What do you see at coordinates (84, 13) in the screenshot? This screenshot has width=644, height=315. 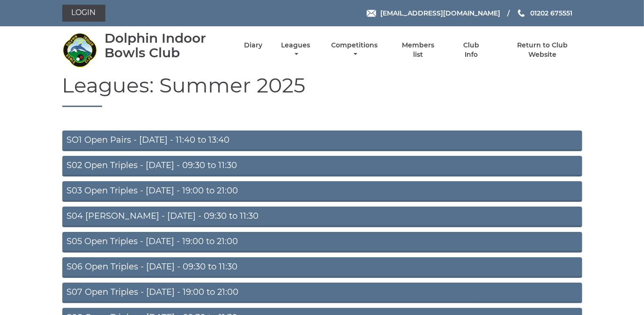 I see `a: Login` at bounding box center [84, 13].